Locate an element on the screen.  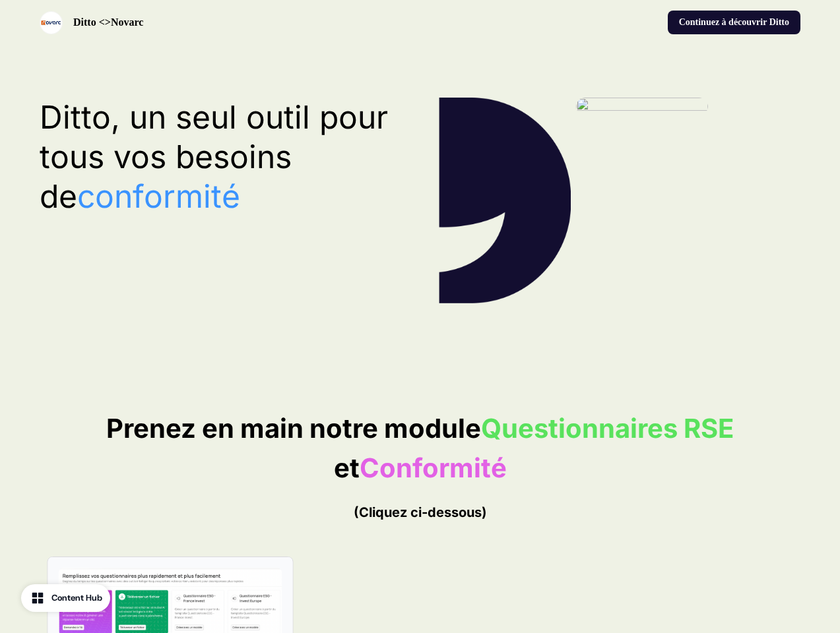
span: (Cliquez ci-dessous) is located at coordinates (420, 512).